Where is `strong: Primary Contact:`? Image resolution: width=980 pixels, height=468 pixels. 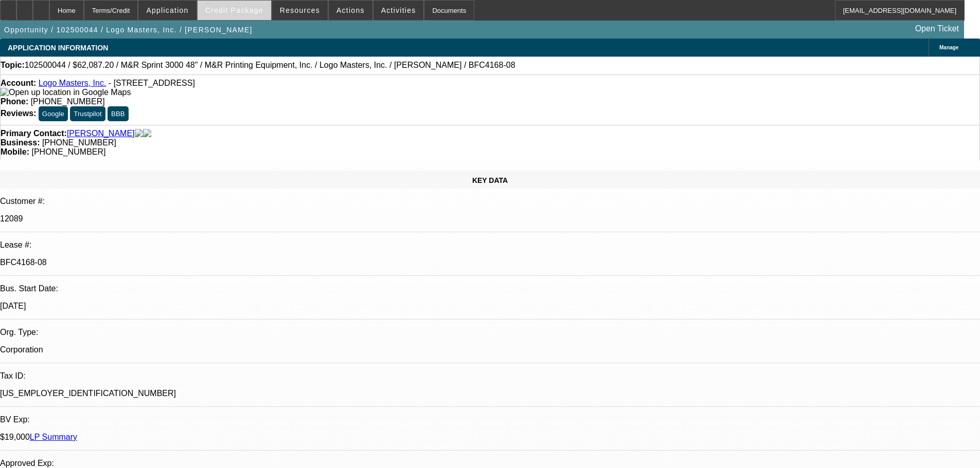 strong: Primary Contact: is located at coordinates (33, 134).